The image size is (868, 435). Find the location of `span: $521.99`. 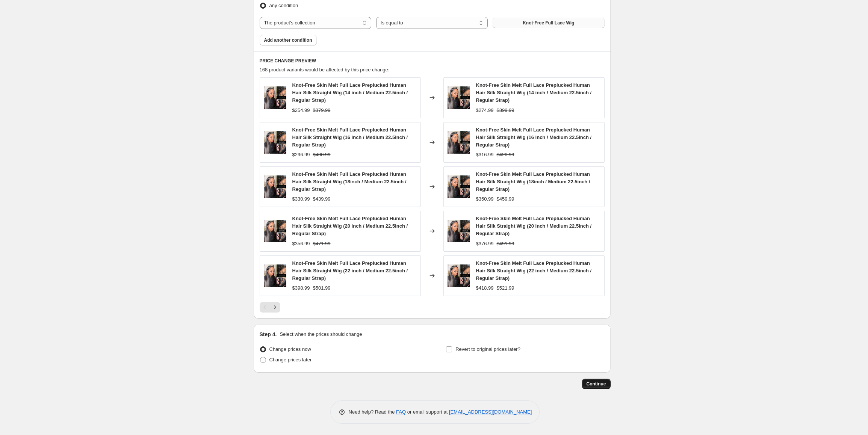

span: $521.99 is located at coordinates (505, 288).